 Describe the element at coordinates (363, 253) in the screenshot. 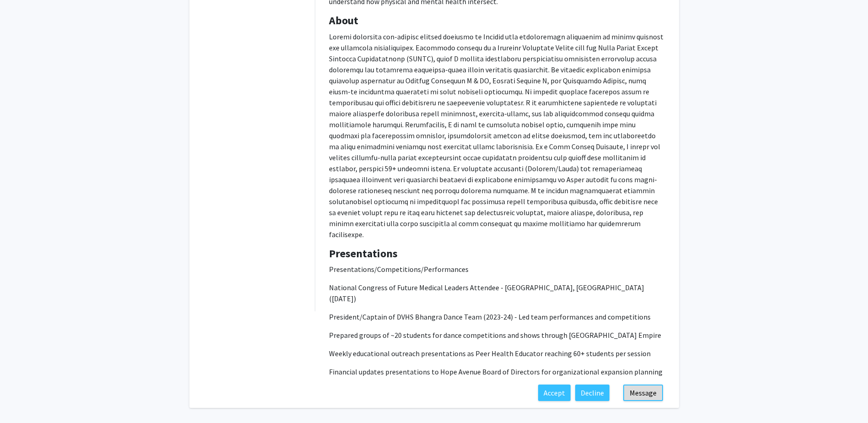

I see `b: Presentations` at that location.